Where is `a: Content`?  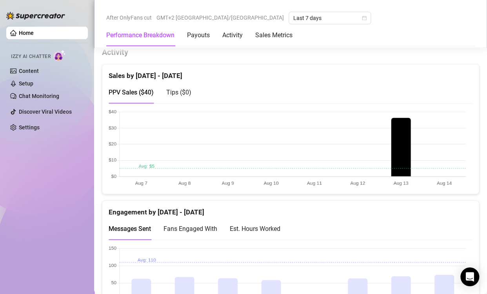
a: Content is located at coordinates (29, 71).